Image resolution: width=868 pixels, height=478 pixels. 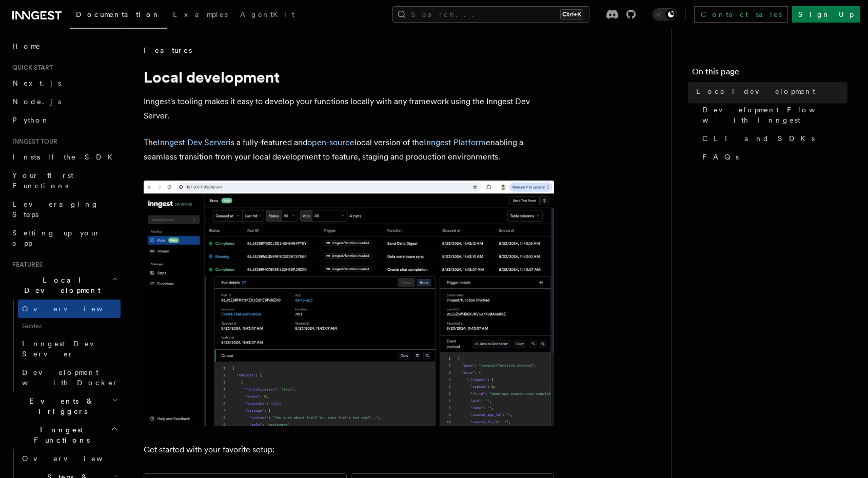 What do you see at coordinates (826, 14) in the screenshot?
I see `a: Sign Up` at bounding box center [826, 14].